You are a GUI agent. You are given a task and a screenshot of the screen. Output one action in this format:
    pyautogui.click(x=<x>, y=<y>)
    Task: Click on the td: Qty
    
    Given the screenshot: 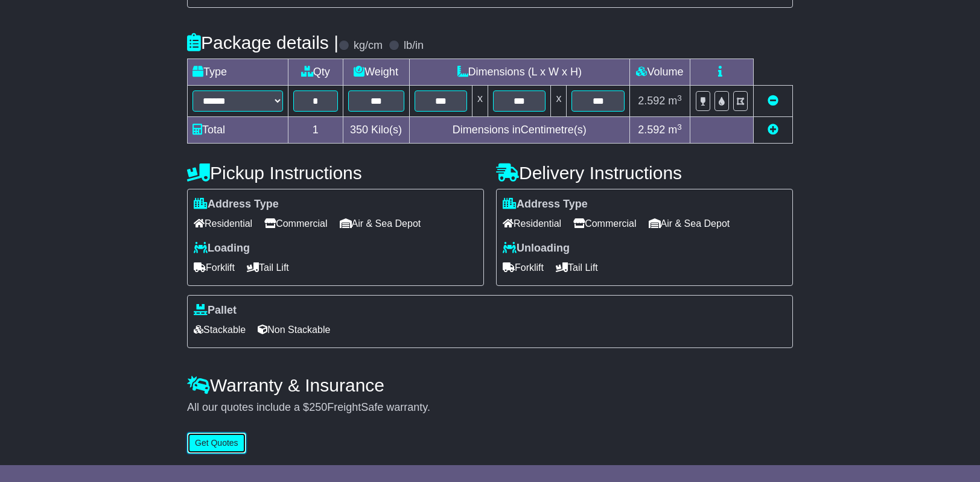 What is the action you would take?
    pyautogui.click(x=315, y=73)
    